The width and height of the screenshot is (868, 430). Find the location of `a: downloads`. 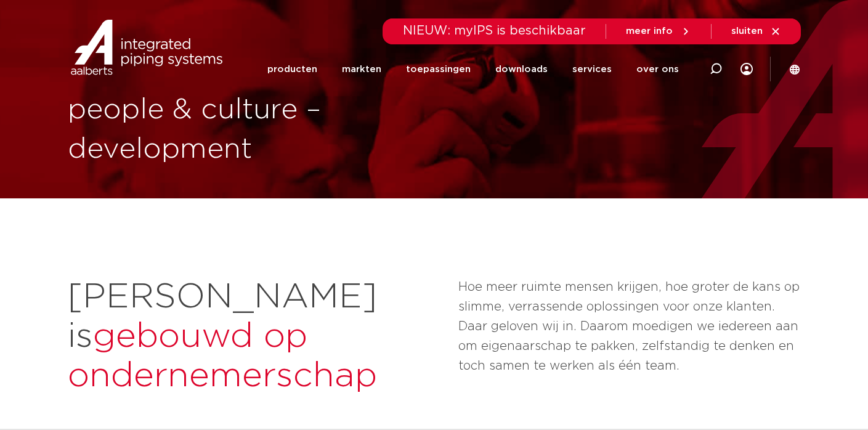

a: downloads is located at coordinates (521, 69).